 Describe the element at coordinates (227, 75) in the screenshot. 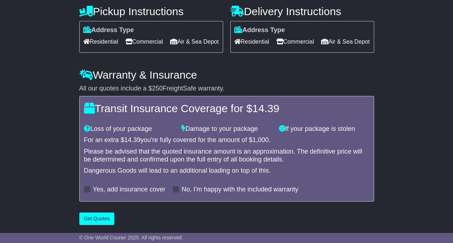

I see `h4: Warranty & Insurance` at that location.